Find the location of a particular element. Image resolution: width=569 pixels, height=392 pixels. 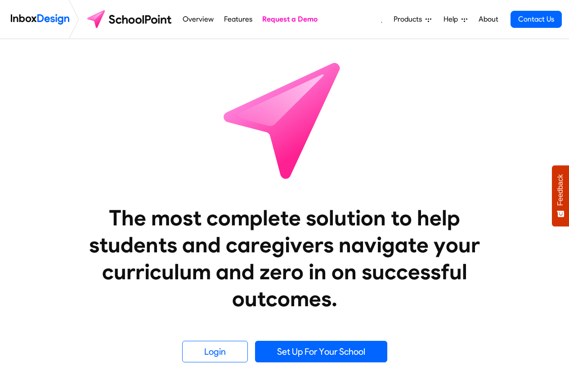

span: Products is located at coordinates (409, 20).